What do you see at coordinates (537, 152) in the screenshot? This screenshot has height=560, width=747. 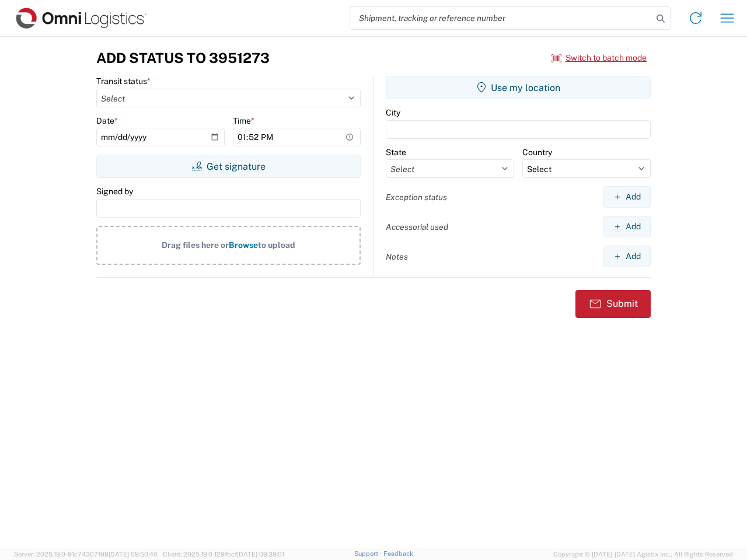 I see `label: Country` at bounding box center [537, 152].